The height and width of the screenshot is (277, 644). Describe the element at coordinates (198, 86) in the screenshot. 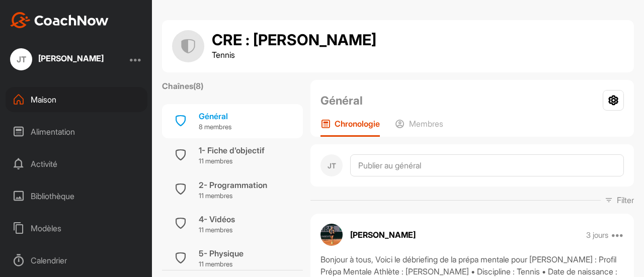

I see `font: 8` at that location.